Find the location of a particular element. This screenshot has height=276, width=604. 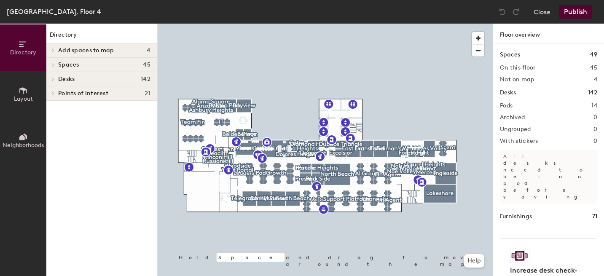

h2: 45 is located at coordinates (594, 68).